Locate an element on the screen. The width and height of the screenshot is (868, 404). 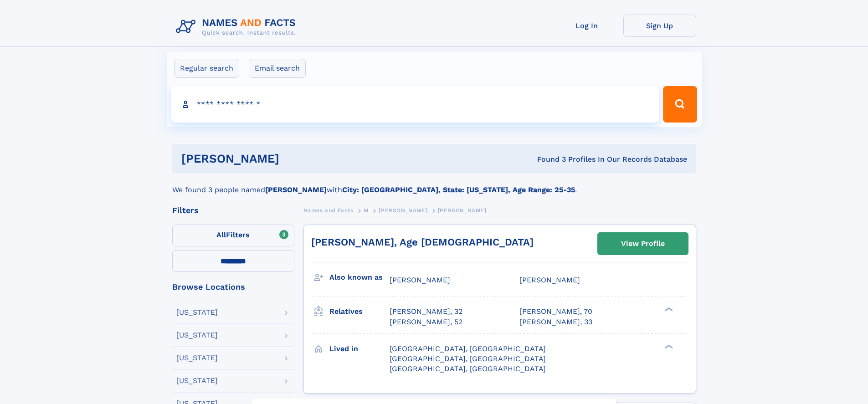
a: Sign Up is located at coordinates (660, 26).